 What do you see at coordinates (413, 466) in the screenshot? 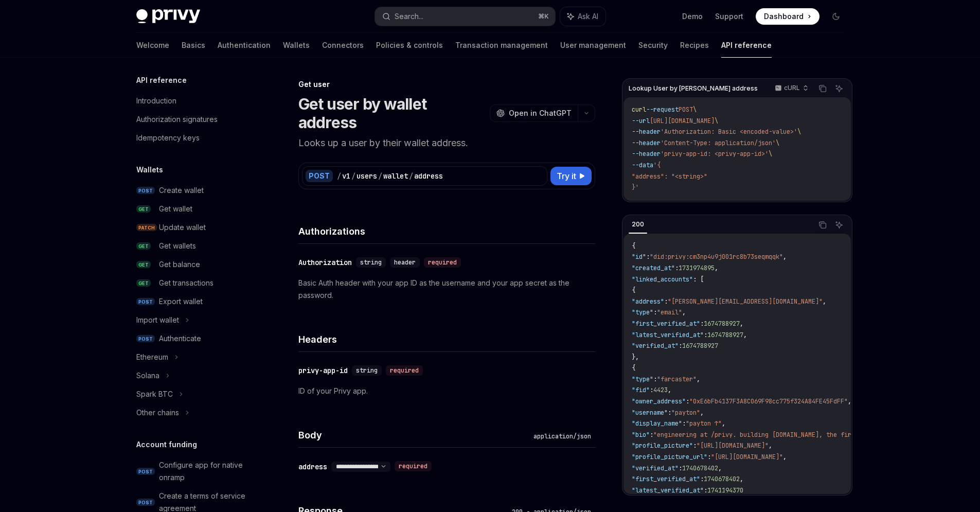
I see `div: required` at bounding box center [413, 466].